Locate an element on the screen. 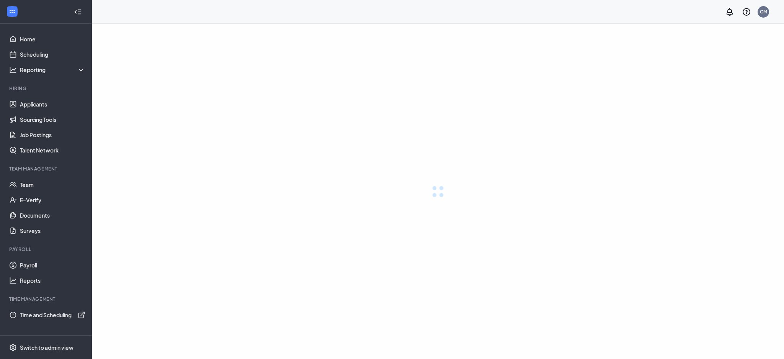 The image size is (784, 359). a: E-Verify is located at coordinates (52, 200).